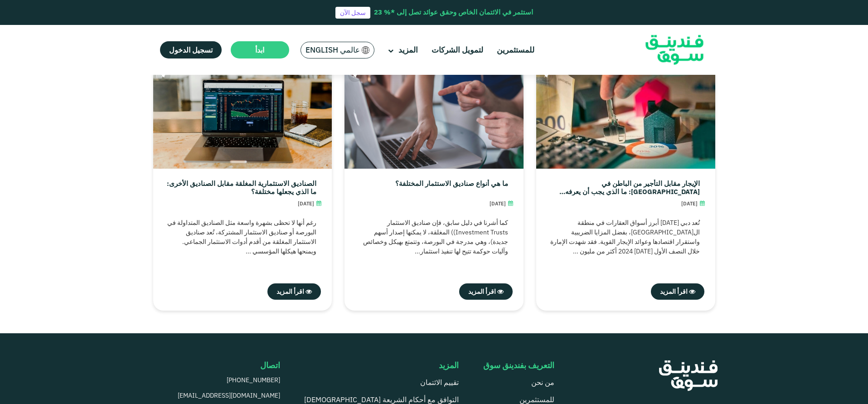 Image resolution: width=868 pixels, height=404 pixels. I want to click on a: تقييم الائتمان, so click(439, 382).